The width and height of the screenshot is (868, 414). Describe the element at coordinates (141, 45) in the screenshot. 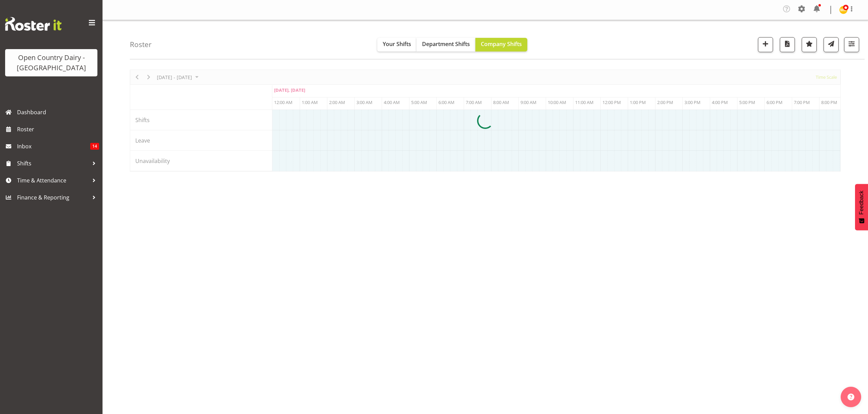

I see `h4: Roster` at that location.